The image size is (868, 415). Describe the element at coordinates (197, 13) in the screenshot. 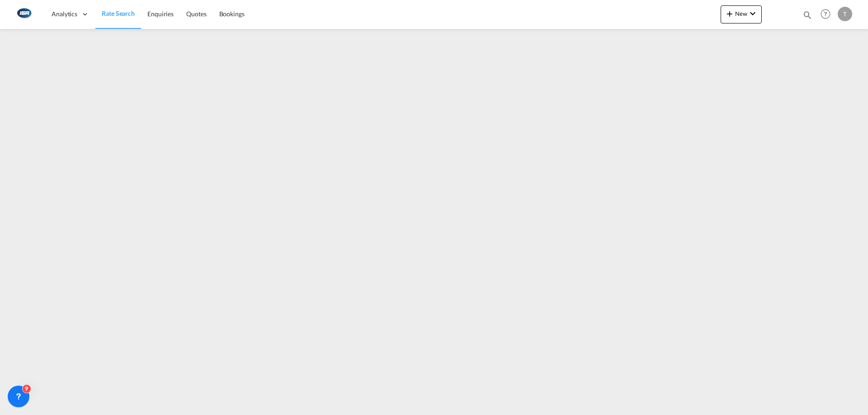

I see `span: Quotes` at that location.